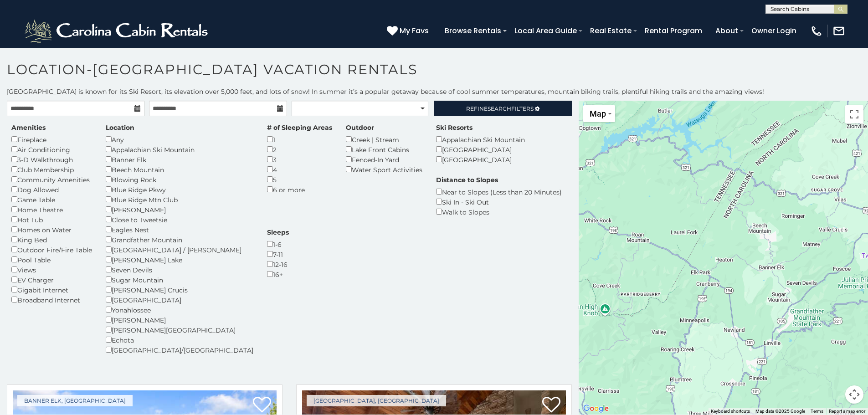  I want to click on a: Rental Program, so click(674, 31).